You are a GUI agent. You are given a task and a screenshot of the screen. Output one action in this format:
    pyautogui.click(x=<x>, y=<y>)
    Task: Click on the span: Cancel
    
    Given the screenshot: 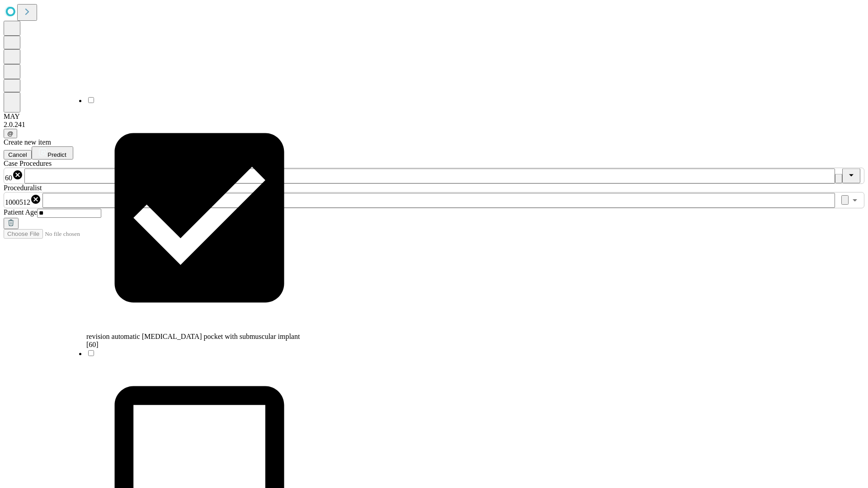 What is the action you would take?
    pyautogui.click(x=18, y=155)
    